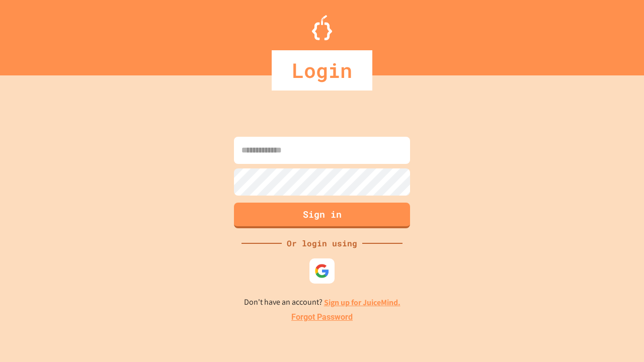 The image size is (644, 362). I want to click on a: Sign up for JuiceMind., so click(362, 302).